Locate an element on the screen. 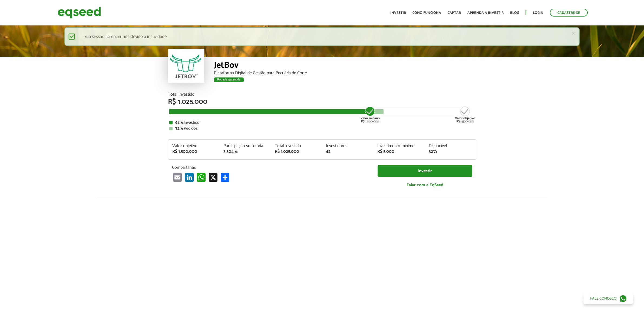  a: Login is located at coordinates (538, 13).